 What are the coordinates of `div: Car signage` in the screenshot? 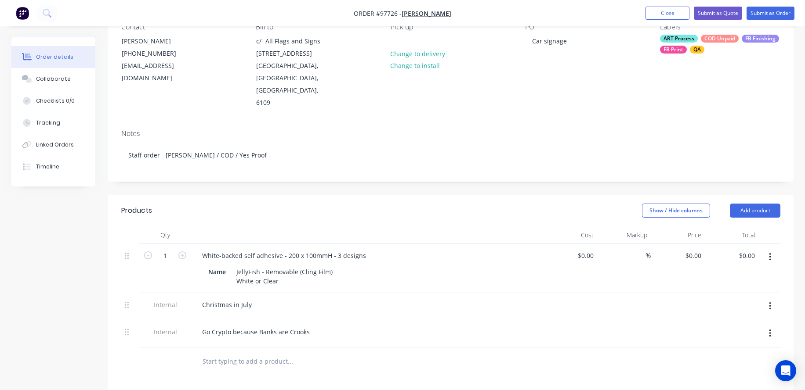 It's located at (549, 41).